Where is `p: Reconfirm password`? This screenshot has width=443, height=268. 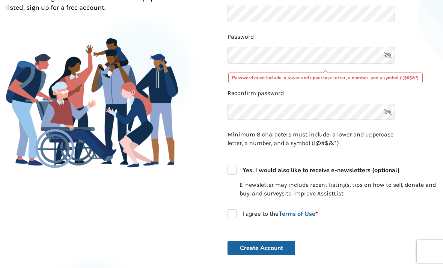 p: Reconfirm password is located at coordinates (332, 93).